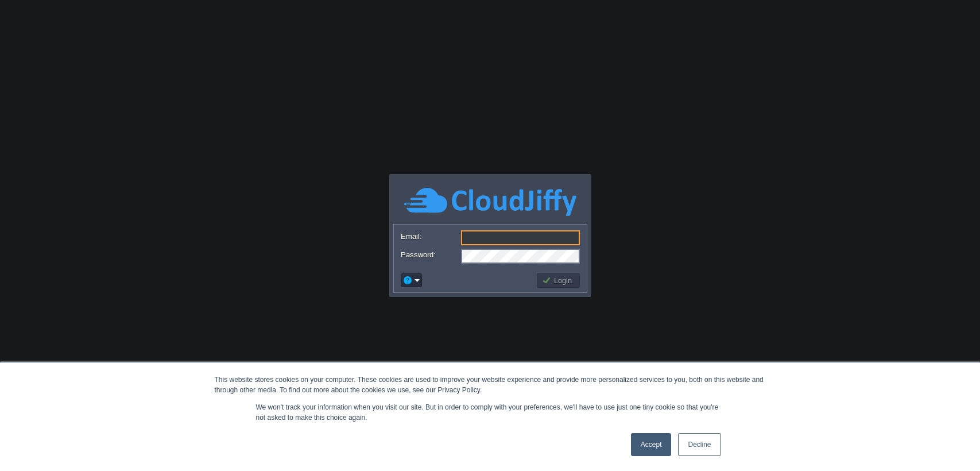 This screenshot has width=980, height=471. I want to click on a: Decline, so click(699, 445).